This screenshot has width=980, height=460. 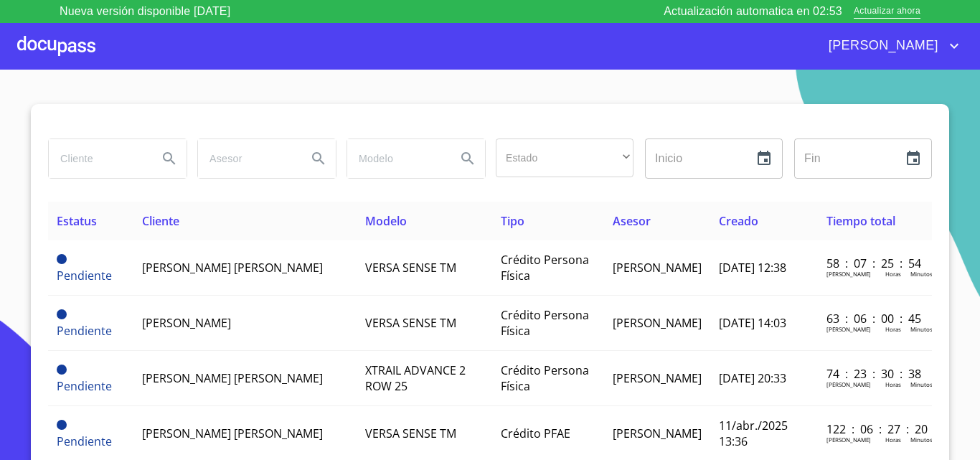 What do you see at coordinates (891, 46) in the screenshot?
I see `button: account of current user` at bounding box center [891, 46].